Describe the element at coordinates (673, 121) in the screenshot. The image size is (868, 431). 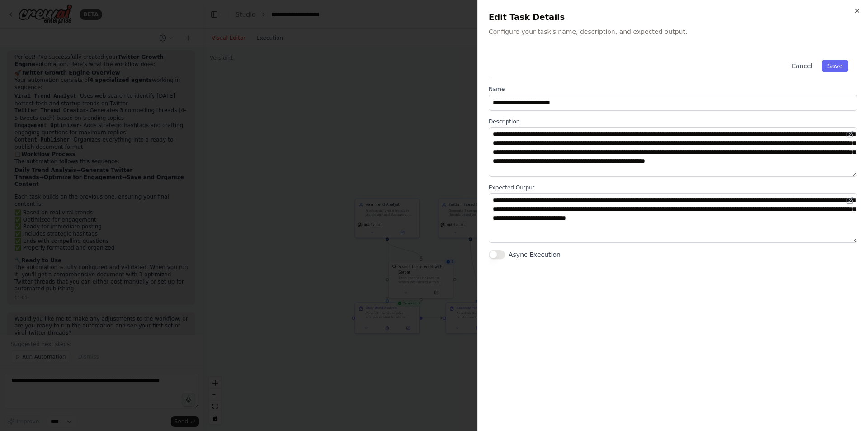
I see `label: Description` at that location.